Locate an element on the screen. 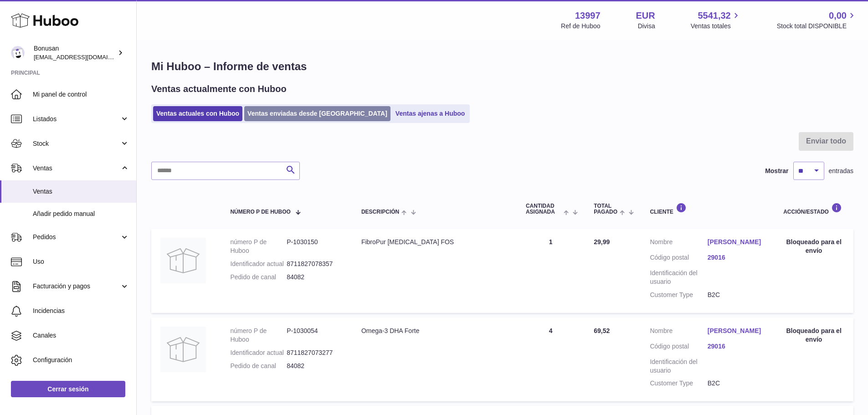 The width and height of the screenshot is (868, 415). h2: Ventas actualmente con Huboo is located at coordinates (219, 89).